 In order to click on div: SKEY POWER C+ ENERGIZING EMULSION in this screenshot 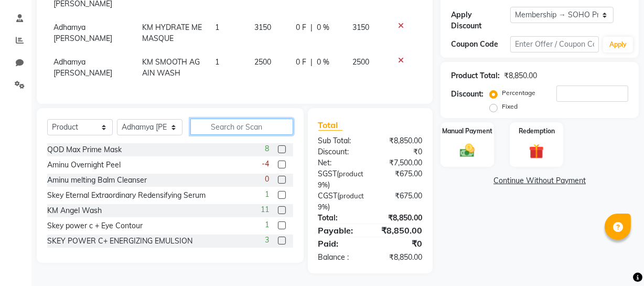, I will do `click(119, 241)`.